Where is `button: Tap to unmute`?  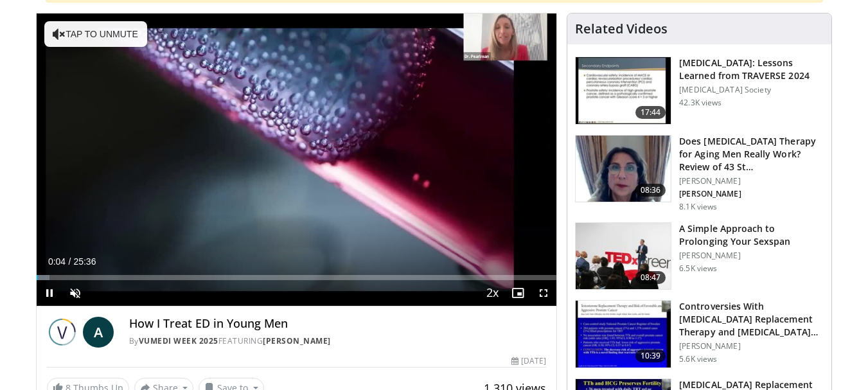
button: Tap to unmute is located at coordinates (96, 34).